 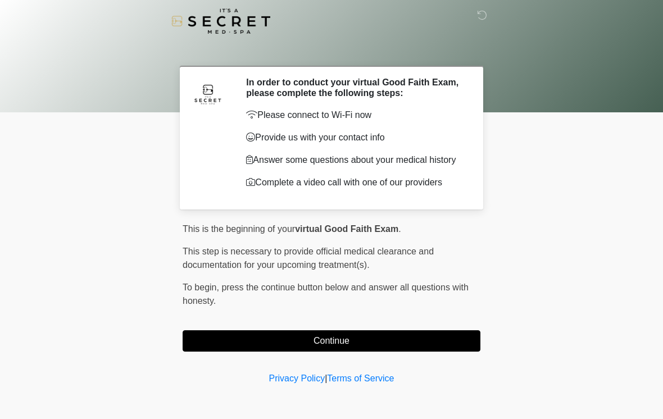 What do you see at coordinates (347, 229) in the screenshot?
I see `strong: virtual Good Faith Exam` at bounding box center [347, 229].